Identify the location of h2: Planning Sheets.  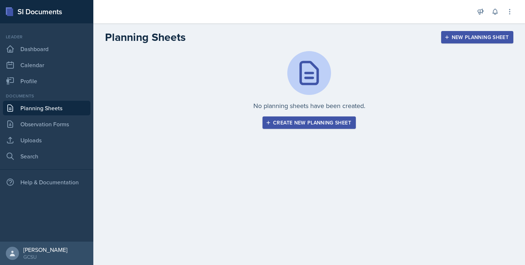
(145, 37).